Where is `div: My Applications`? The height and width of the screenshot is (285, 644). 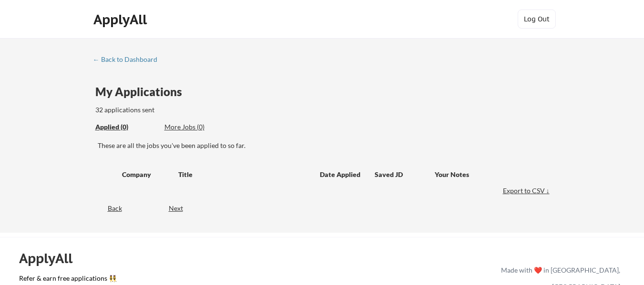 div: My Applications is located at coordinates (142, 92).